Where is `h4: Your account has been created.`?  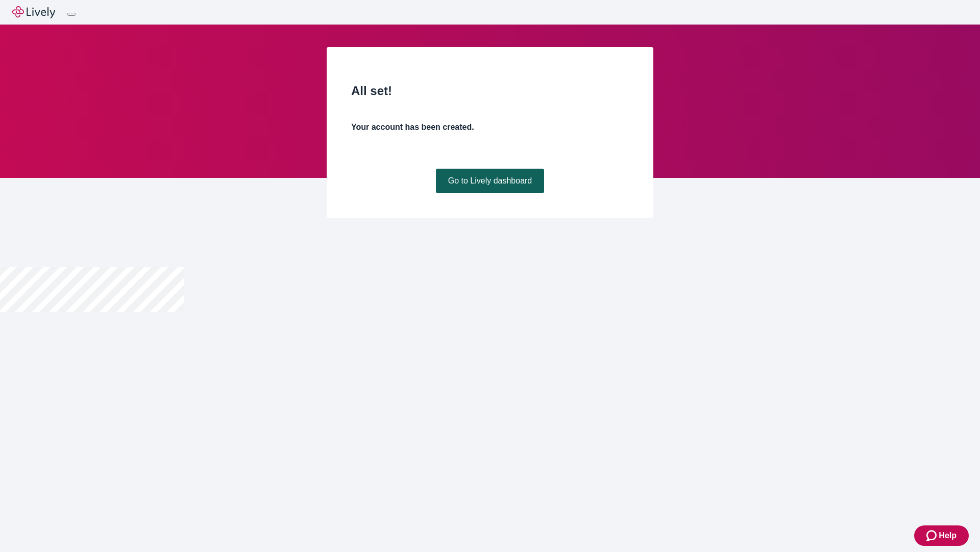
h4: Your account has been created. is located at coordinates (490, 127).